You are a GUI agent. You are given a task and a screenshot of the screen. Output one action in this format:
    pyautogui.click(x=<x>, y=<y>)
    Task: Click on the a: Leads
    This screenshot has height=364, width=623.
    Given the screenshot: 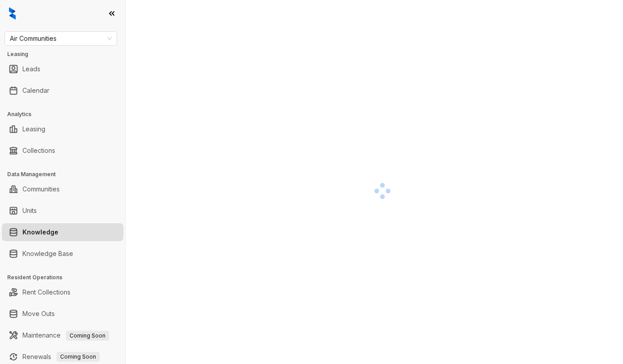 What is the action you would take?
    pyautogui.click(x=31, y=69)
    